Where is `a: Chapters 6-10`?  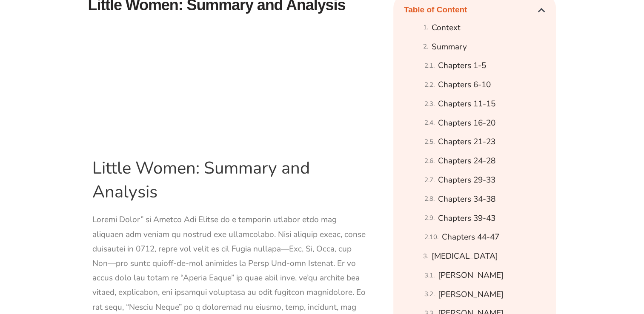 a: Chapters 6-10 is located at coordinates (464, 85).